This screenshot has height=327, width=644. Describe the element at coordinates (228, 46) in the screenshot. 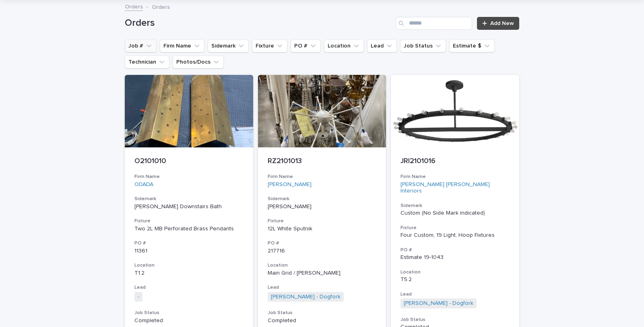

I see `button: Sidemark` at that location.